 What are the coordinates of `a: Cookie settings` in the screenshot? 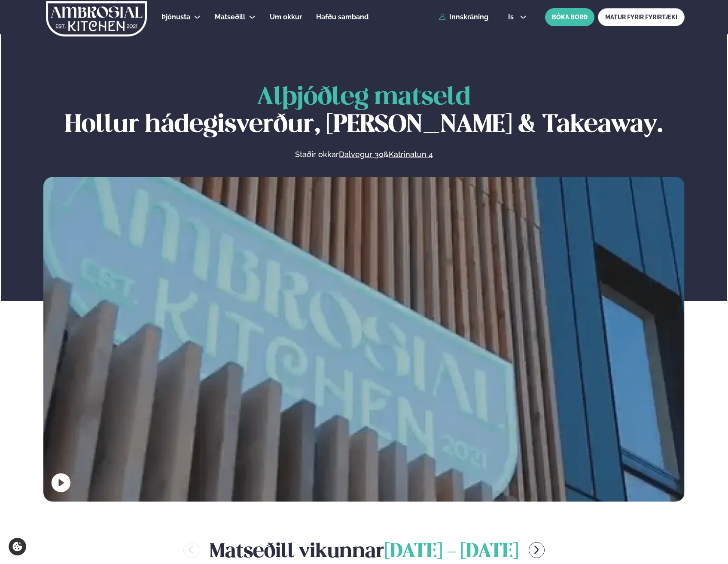 It's located at (17, 547).